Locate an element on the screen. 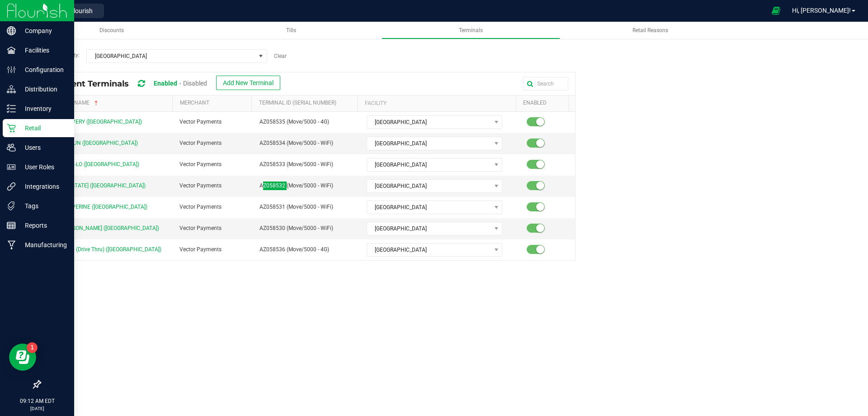 The image size is (868, 416). inline-svg: Facilities is located at coordinates (12, 50).